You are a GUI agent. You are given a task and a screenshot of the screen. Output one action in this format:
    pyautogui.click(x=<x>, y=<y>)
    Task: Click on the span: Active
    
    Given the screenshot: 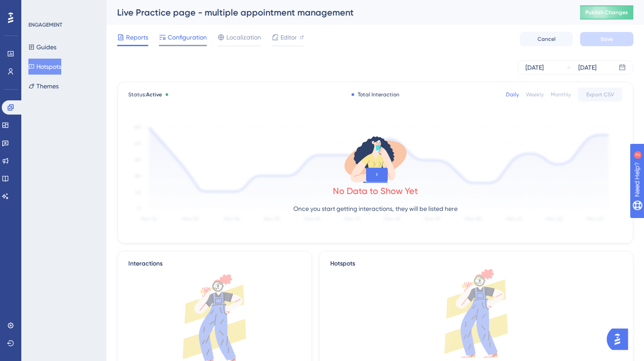 What is the action you would take?
    pyautogui.click(x=154, y=95)
    